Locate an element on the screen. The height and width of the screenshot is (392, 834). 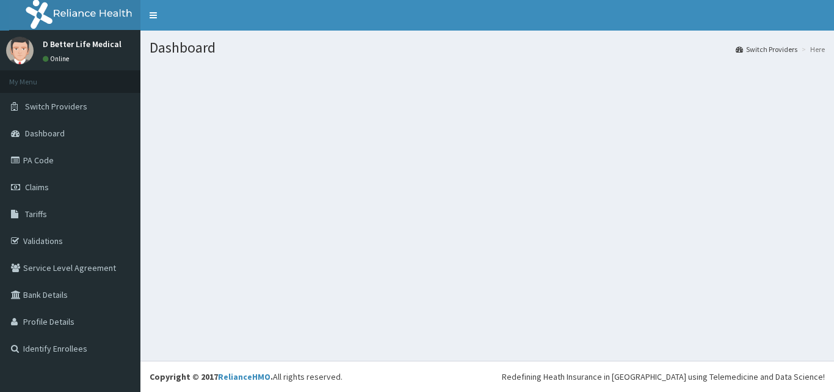
a: Online is located at coordinates (57, 59).